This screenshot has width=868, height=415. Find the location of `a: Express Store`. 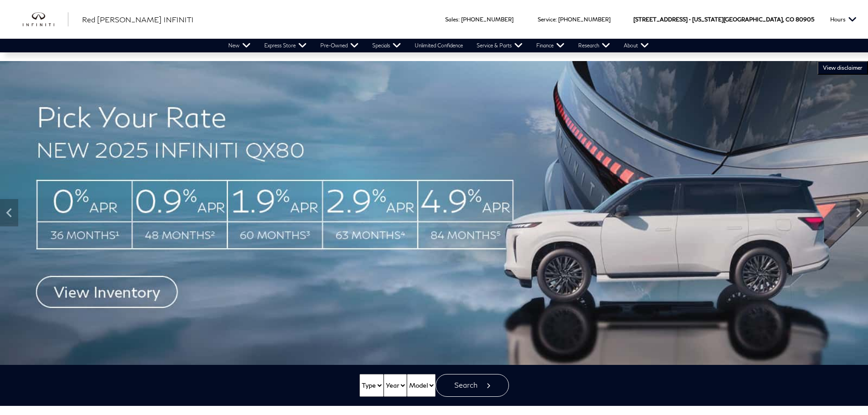

a: Express Store is located at coordinates (285, 46).